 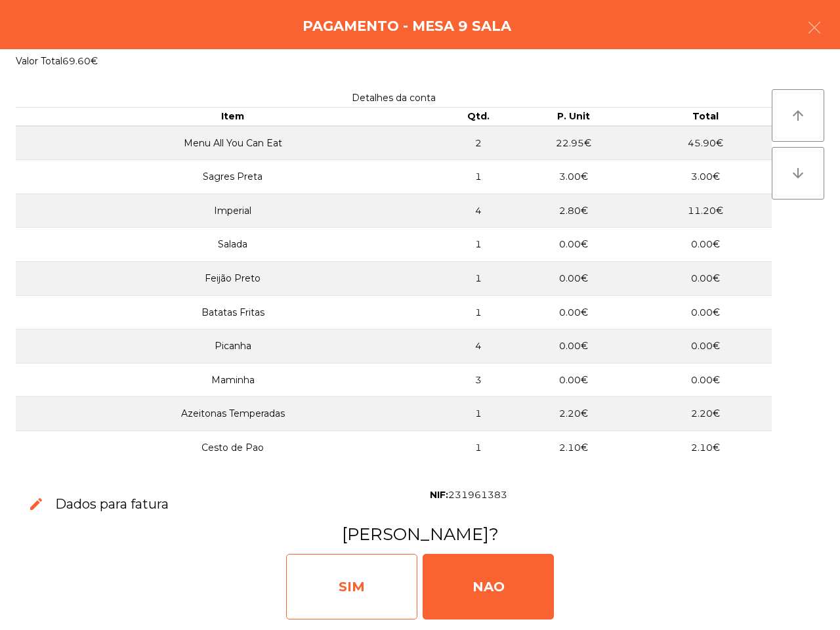 I want to click on td: Menu All You Can Eat, so click(x=232, y=143).